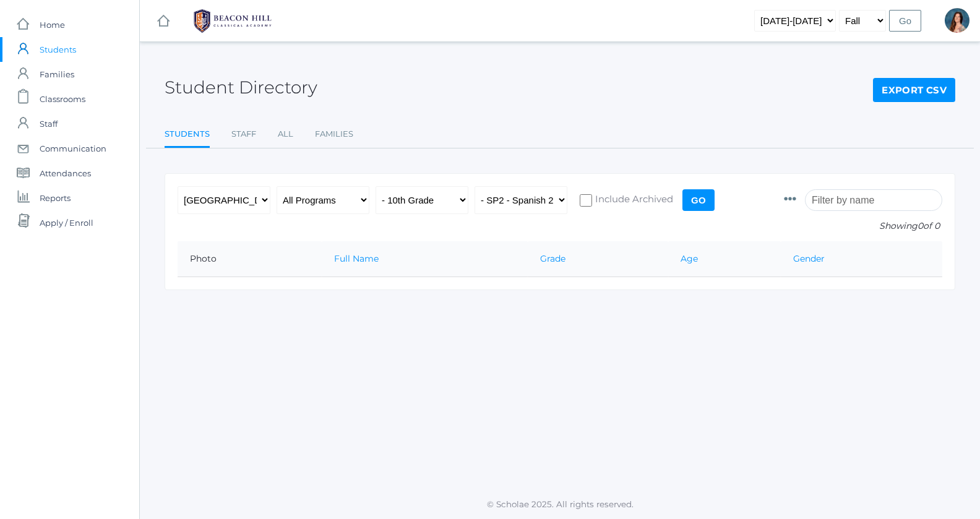  I want to click on a: Staff, so click(244, 134).